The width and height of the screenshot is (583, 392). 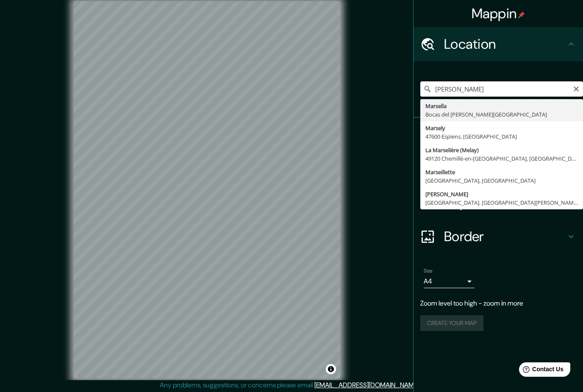 What do you see at coordinates (498, 236) in the screenshot?
I see `div: Border` at bounding box center [498, 236].